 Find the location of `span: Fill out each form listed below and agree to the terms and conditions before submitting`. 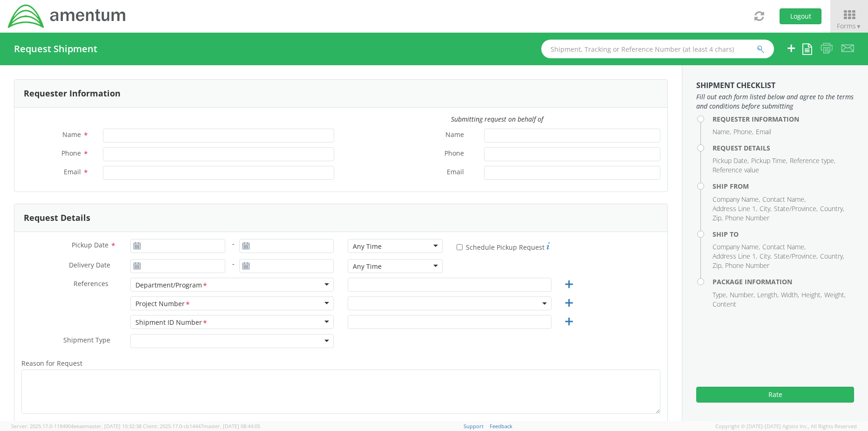

span: Fill out each form listed below and agree to the terms and conditions before submitting is located at coordinates (775, 102).